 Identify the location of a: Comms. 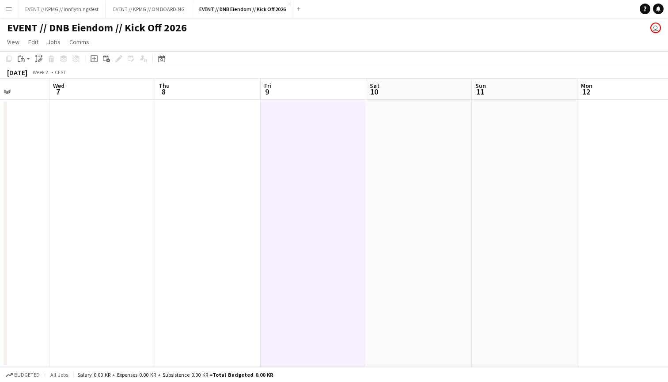
(79, 42).